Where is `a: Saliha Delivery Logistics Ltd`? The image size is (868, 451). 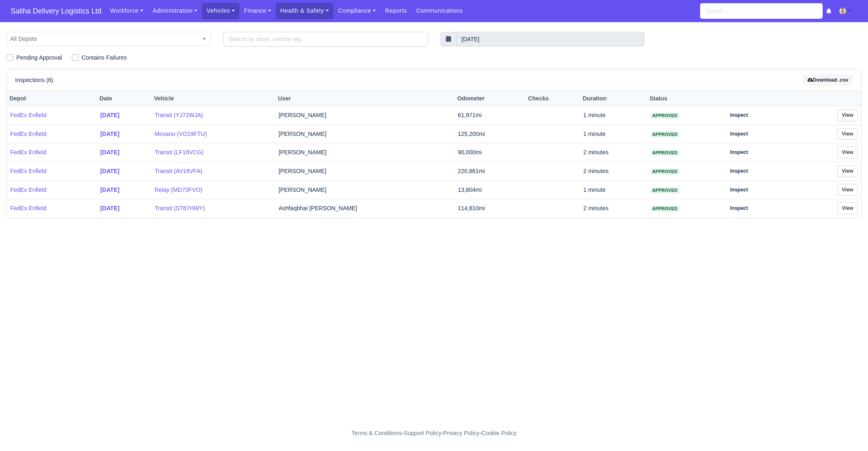
a: Saliha Delivery Logistics Ltd is located at coordinates (56, 11).